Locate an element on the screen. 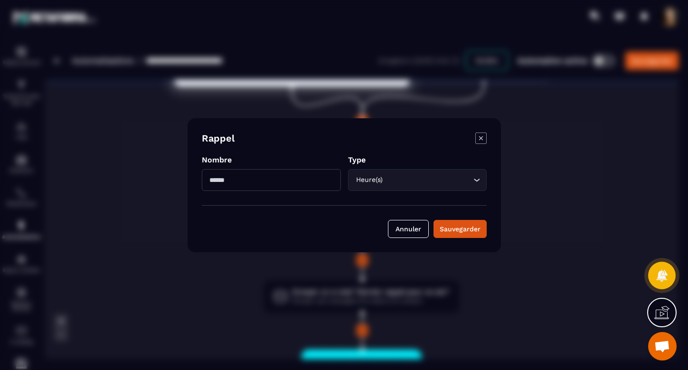 Image resolution: width=688 pixels, height=370 pixels. p: Nombre is located at coordinates (271, 160).